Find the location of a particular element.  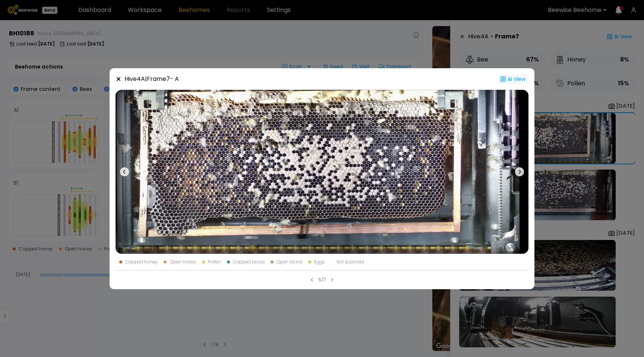

div: Open brood is located at coordinates (289, 262).